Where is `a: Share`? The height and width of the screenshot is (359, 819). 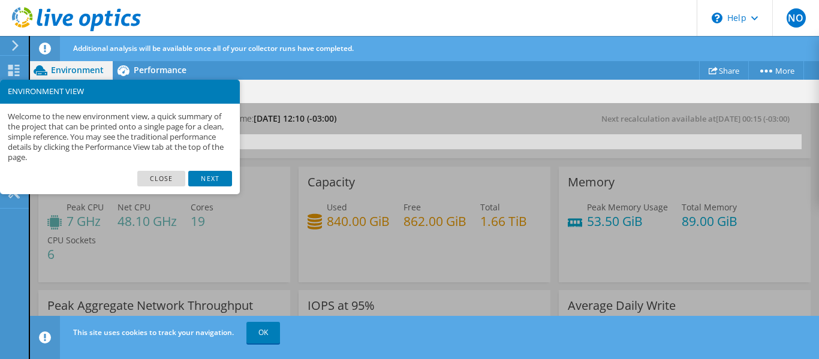
a: Share is located at coordinates (723, 70).